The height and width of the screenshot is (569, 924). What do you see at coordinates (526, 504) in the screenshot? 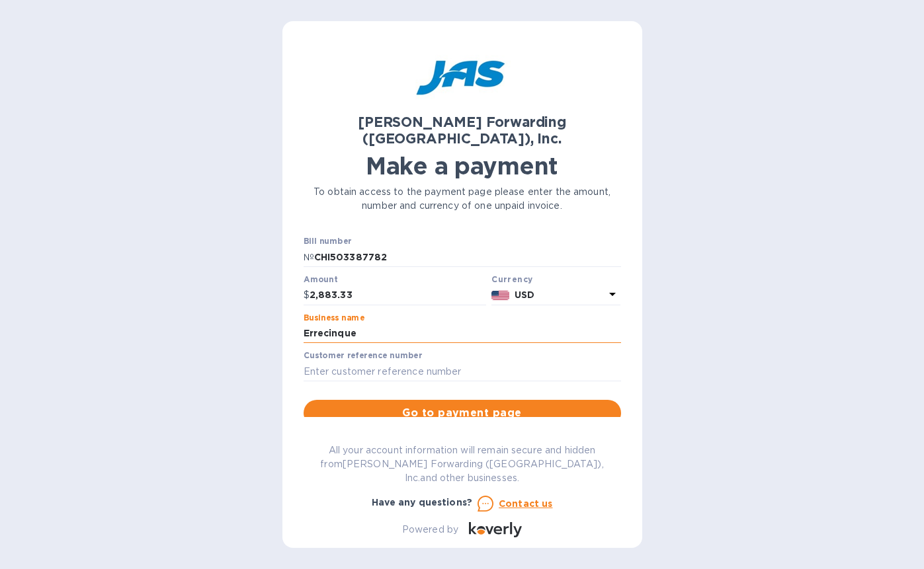
I see `u: Contact us` at bounding box center [526, 504].